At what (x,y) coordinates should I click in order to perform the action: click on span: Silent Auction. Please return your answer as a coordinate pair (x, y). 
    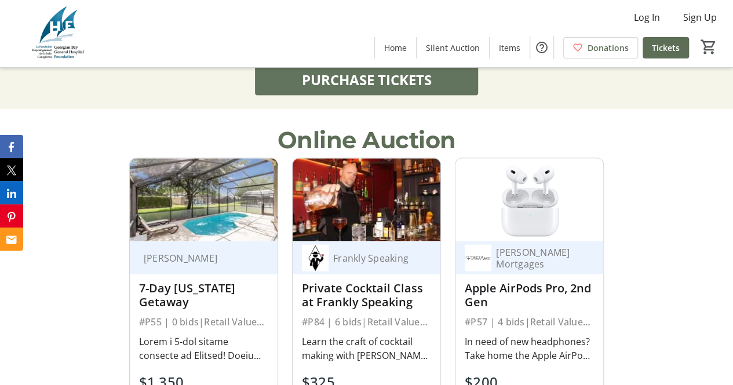
    Looking at the image, I should click on (452, 48).